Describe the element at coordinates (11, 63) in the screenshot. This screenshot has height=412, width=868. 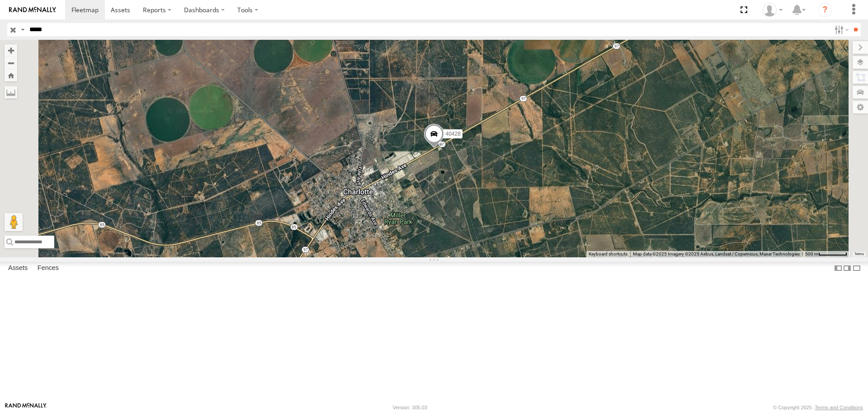
I see `button: Zoom out` at that location.